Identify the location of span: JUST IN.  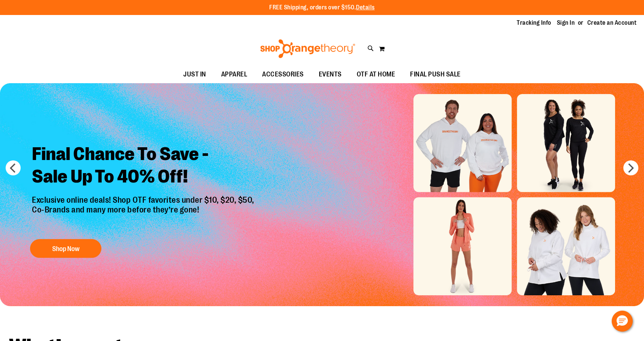
(195, 74).